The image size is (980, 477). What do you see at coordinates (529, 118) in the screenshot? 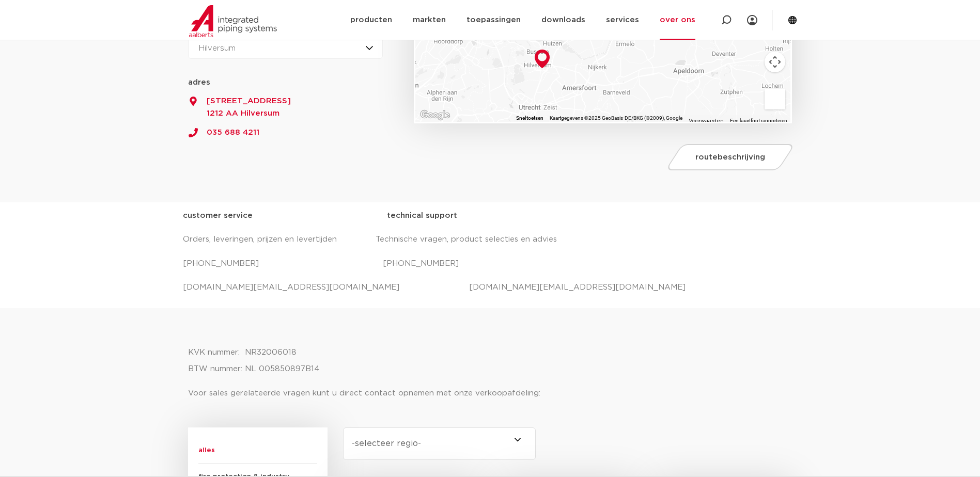
I see `button: Sneltoetsen` at bounding box center [529, 118].